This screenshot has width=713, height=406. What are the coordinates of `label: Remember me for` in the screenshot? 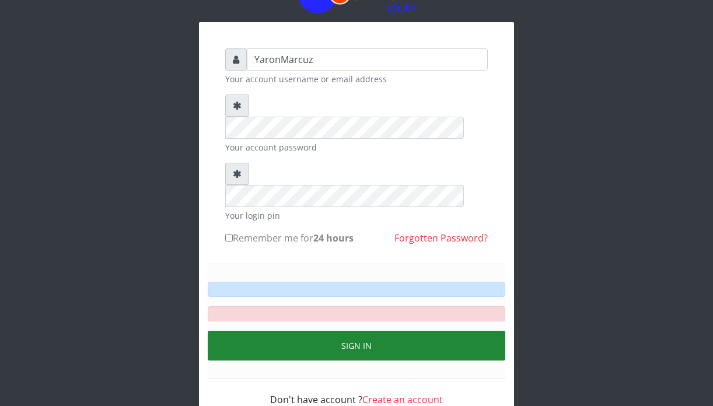 It's located at (290, 238).